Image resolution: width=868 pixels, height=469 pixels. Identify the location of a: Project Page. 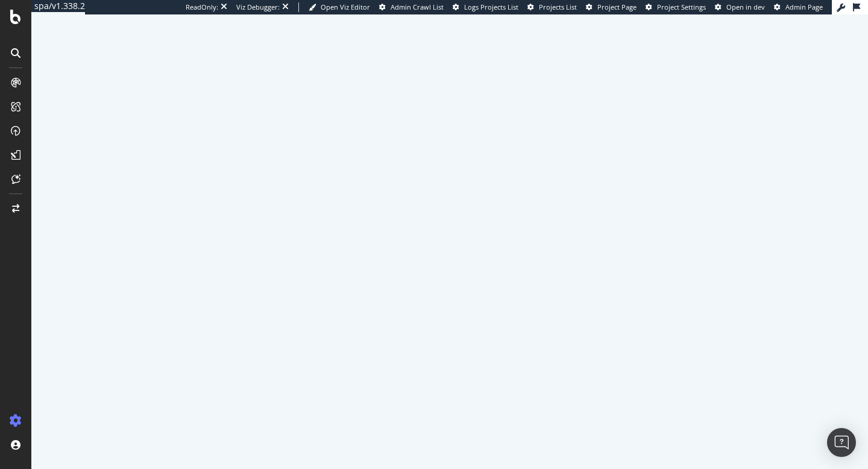
(611, 7).